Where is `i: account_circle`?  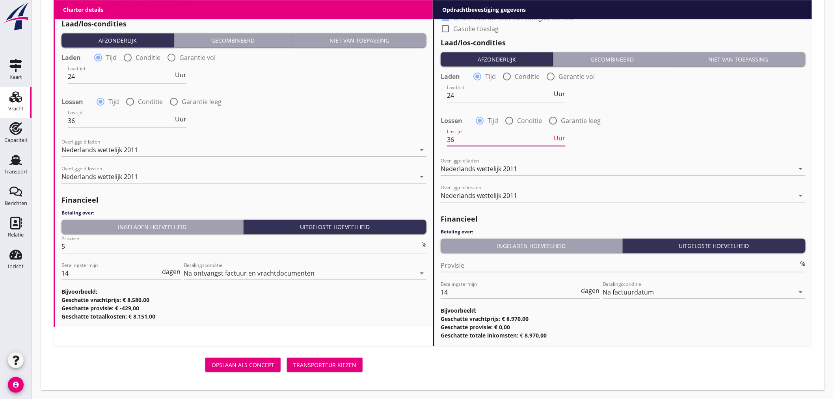 i: account_circle is located at coordinates (16, 385).